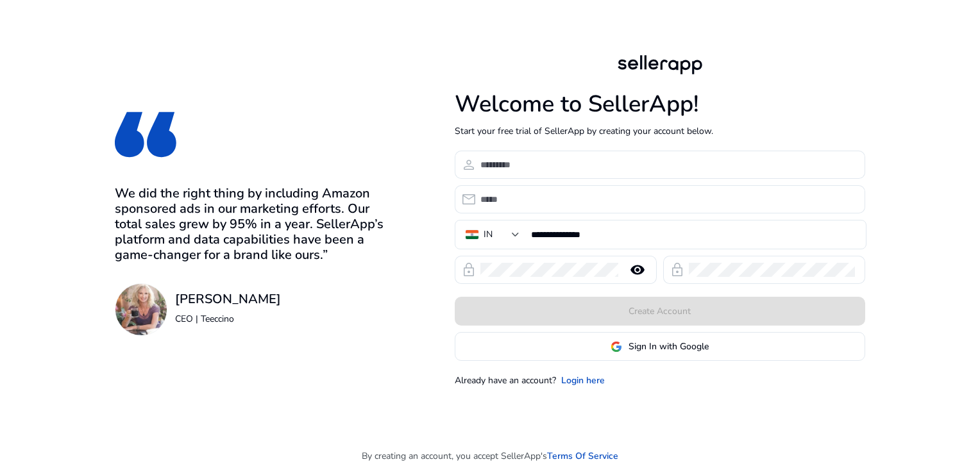  What do you see at coordinates (660, 131) in the screenshot?
I see `p: Start your free trial of SellerApp by creating your account below.` at bounding box center [660, 131].